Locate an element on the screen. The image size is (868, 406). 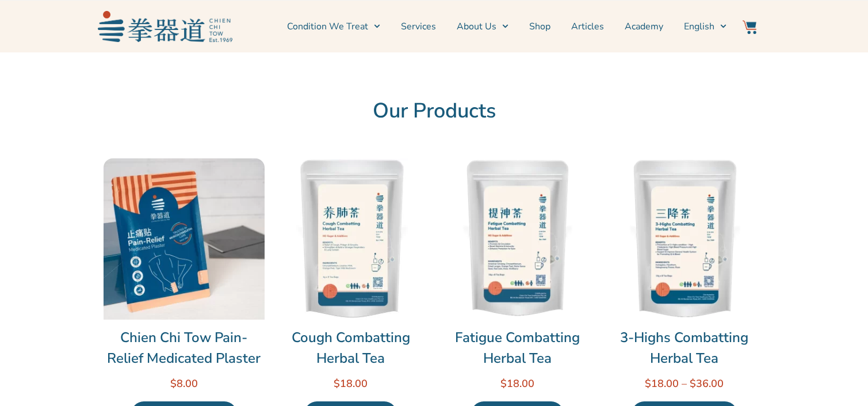
span: English is located at coordinates (699, 26).